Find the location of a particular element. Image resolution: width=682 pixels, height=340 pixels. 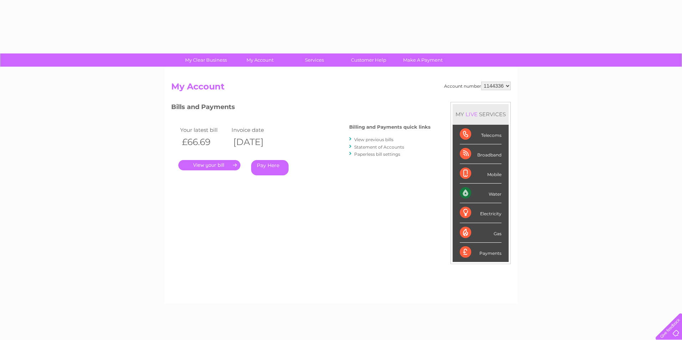

div: Mobile is located at coordinates (480, 174).